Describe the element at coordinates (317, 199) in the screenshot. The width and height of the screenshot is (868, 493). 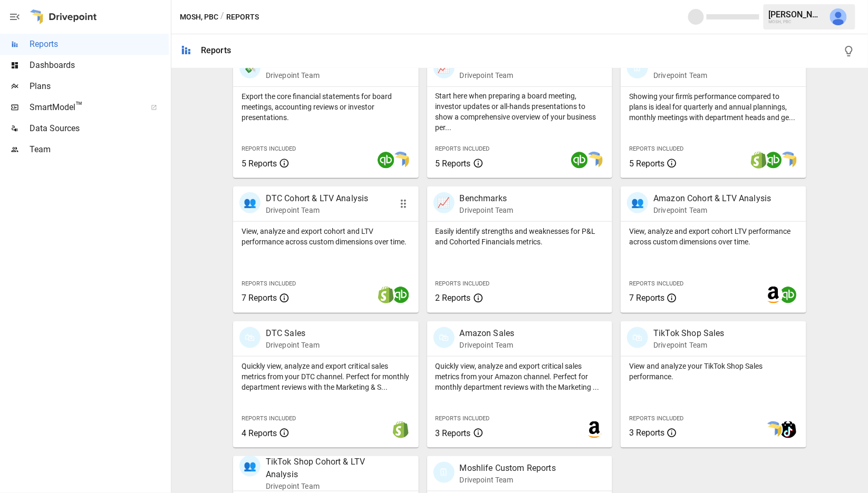
I see `p: DTC Cohort & LTV Analysis` at that location.